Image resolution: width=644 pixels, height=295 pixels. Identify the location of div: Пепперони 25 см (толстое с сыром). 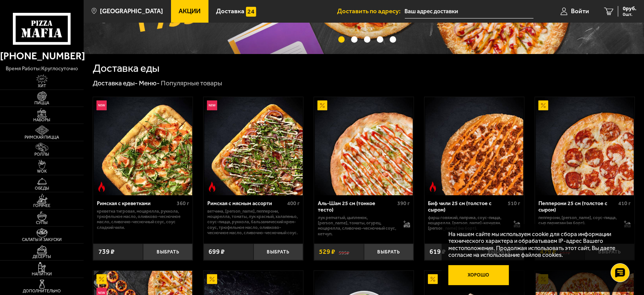
(578, 207).